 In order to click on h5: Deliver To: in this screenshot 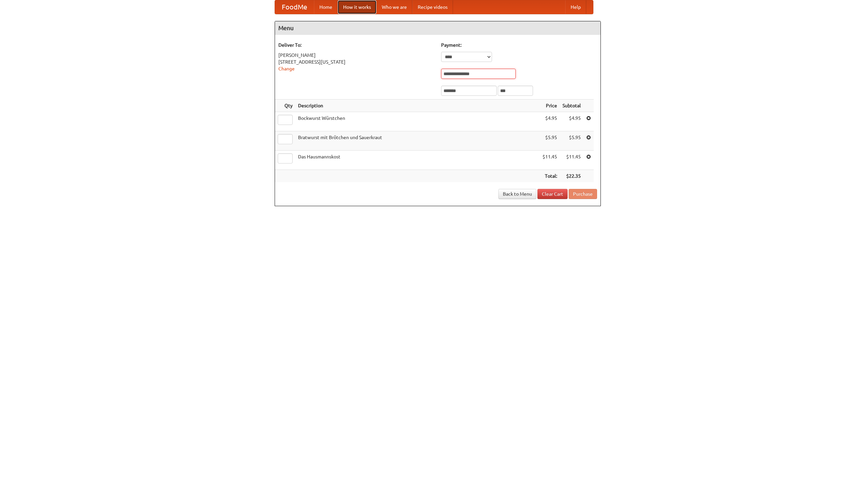, I will do `click(356, 45)`.